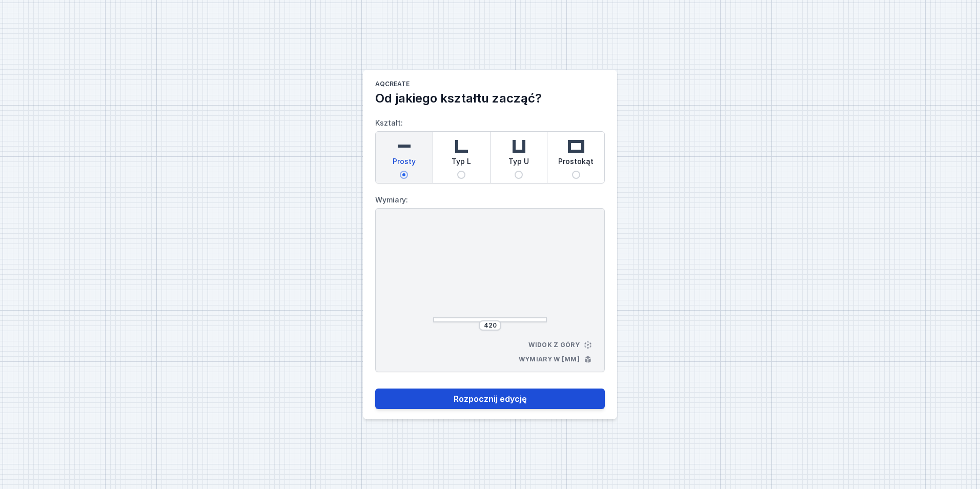 This screenshot has width=980, height=489. Describe the element at coordinates (404, 174) in the screenshot. I see `input: Prosty` at that location.